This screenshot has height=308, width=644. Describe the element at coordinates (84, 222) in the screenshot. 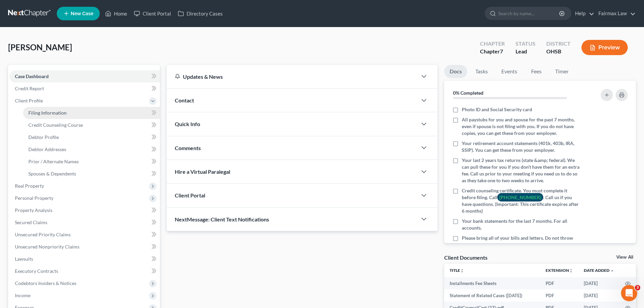

I see `a: Secured Claims` at that location.